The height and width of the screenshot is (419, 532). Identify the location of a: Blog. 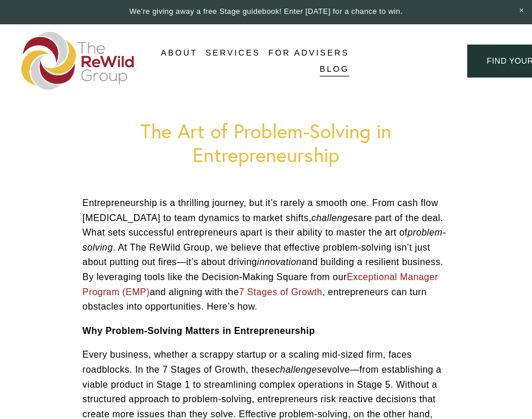
(335, 69).